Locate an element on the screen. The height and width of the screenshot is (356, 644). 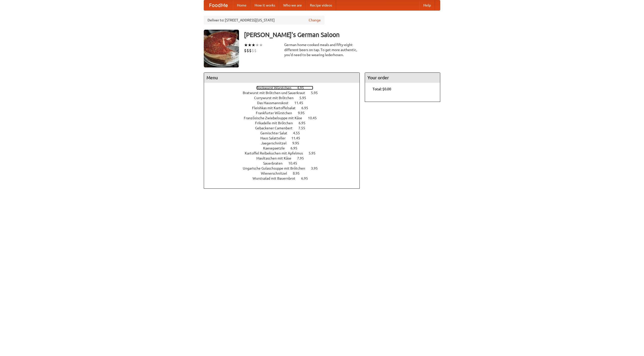
span: 4.95 is located at coordinates (303, 88).